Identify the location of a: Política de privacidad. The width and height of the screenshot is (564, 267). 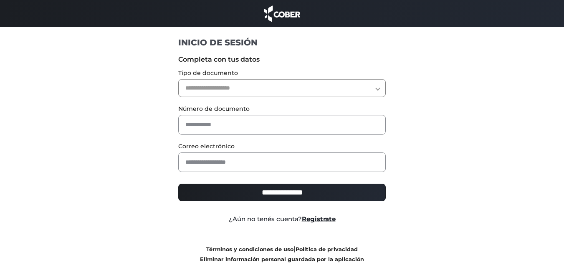
(326, 250).